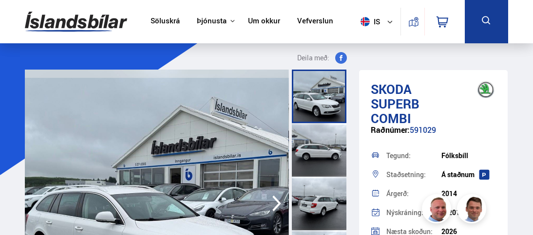  I want to click on span: is, so click(369, 21).